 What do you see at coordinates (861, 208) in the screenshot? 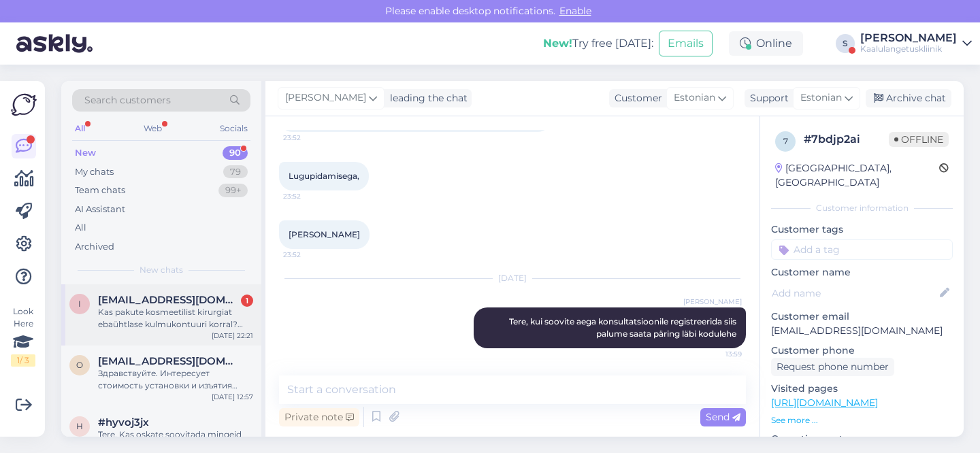
I see `div: Customer information` at bounding box center [861, 208].